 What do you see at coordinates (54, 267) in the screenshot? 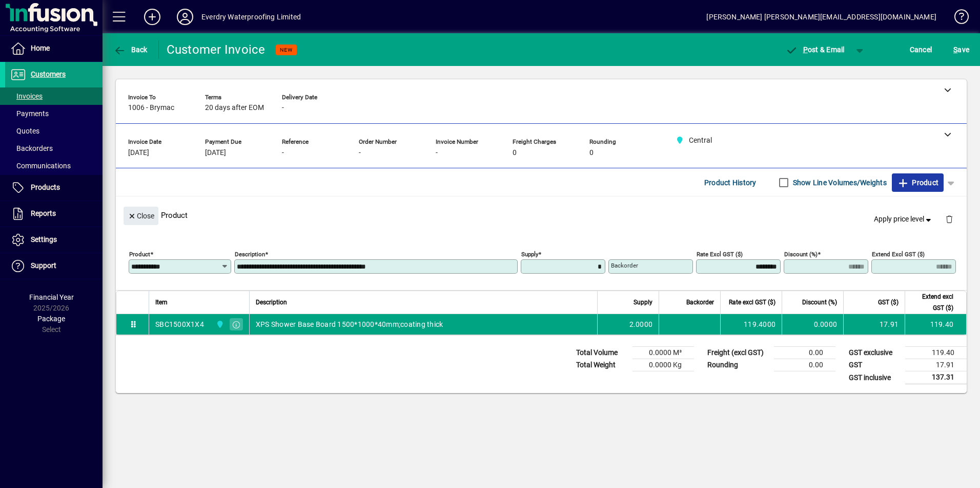
I see `a: Support` at bounding box center [54, 267].